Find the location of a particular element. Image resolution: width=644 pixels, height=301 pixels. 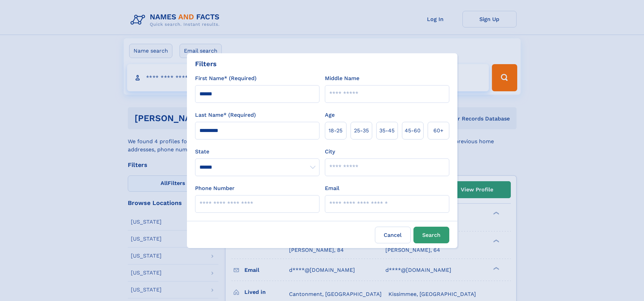

label: Phone Number is located at coordinates (215, 188).